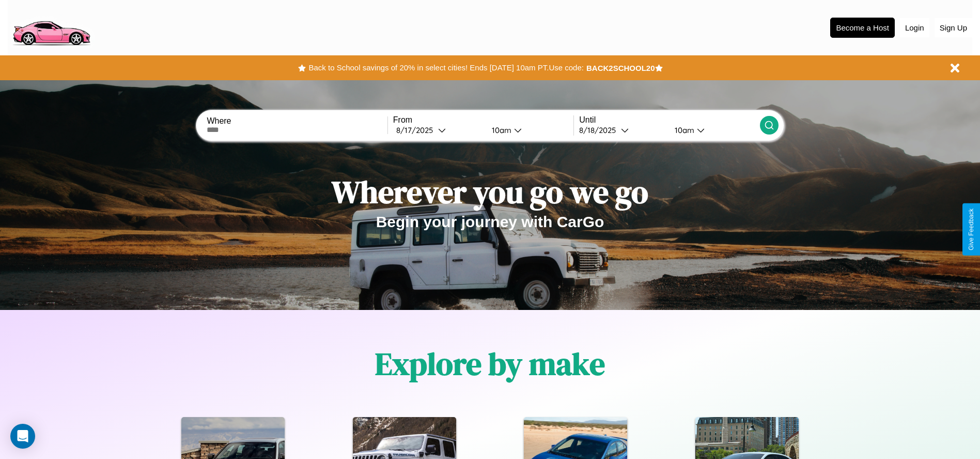  Describe the element at coordinates (599, 130) in the screenshot. I see `div: 8 / 18 / 2025` at that location.